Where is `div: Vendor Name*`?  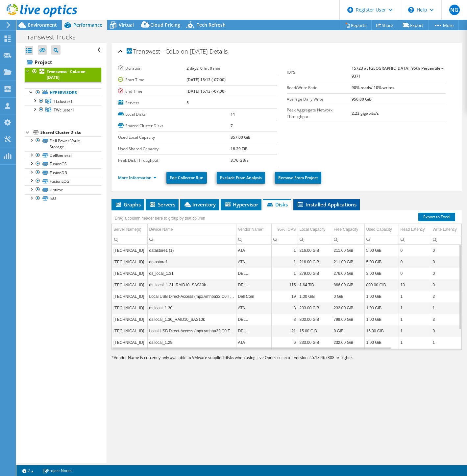
div: Vendor Name* is located at coordinates (251, 229).